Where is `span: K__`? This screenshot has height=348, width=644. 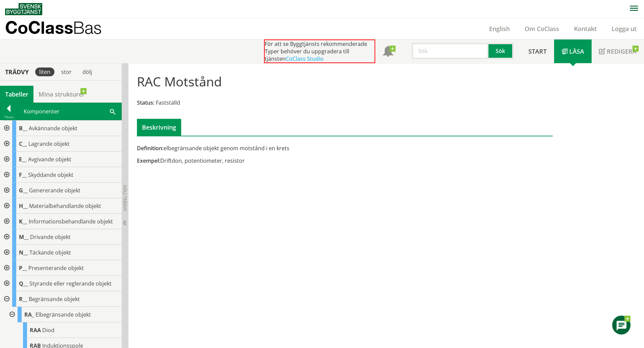 span: K__ is located at coordinates (23, 221).